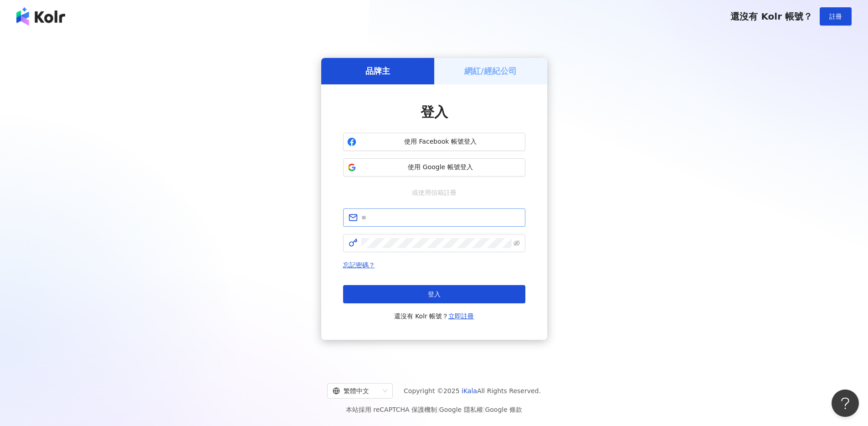 The height and width of the screenshot is (426, 868). I want to click on button: 使用 Facebook 帳號登入, so click(434, 142).